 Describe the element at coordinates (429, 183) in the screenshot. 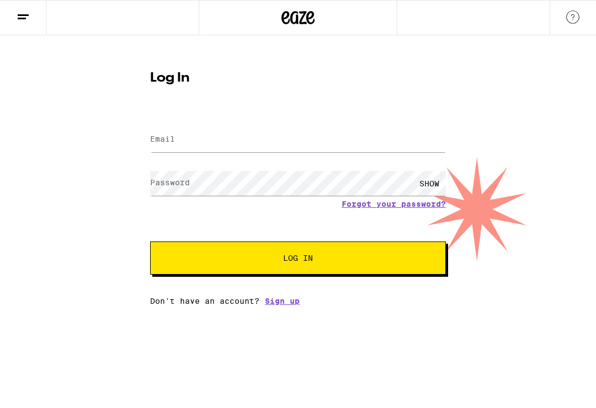

I see `div: SHOW` at that location.